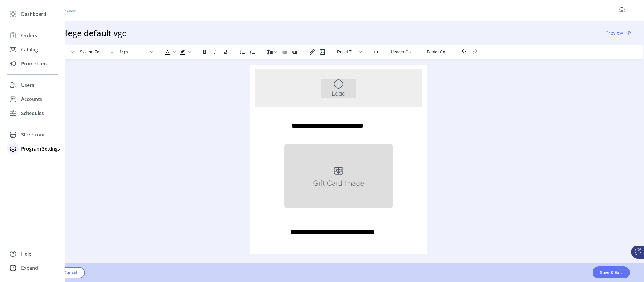  Describe the element at coordinates (41, 149) in the screenshot. I see `span: Program Settings` at that location.